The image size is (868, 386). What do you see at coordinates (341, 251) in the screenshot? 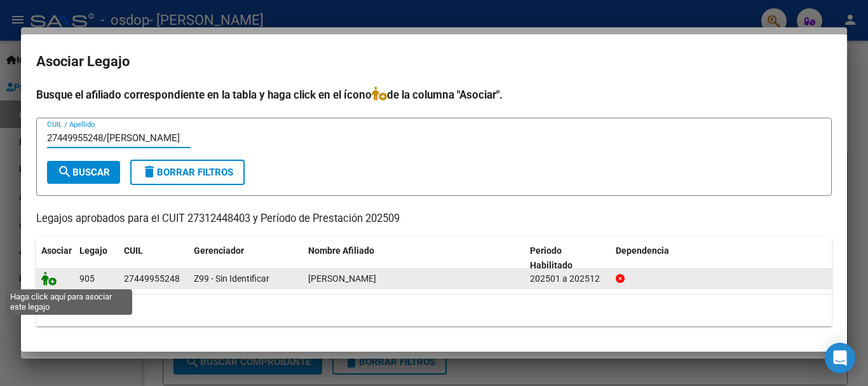
I see `span: Nombre Afiliado` at bounding box center [341, 251].